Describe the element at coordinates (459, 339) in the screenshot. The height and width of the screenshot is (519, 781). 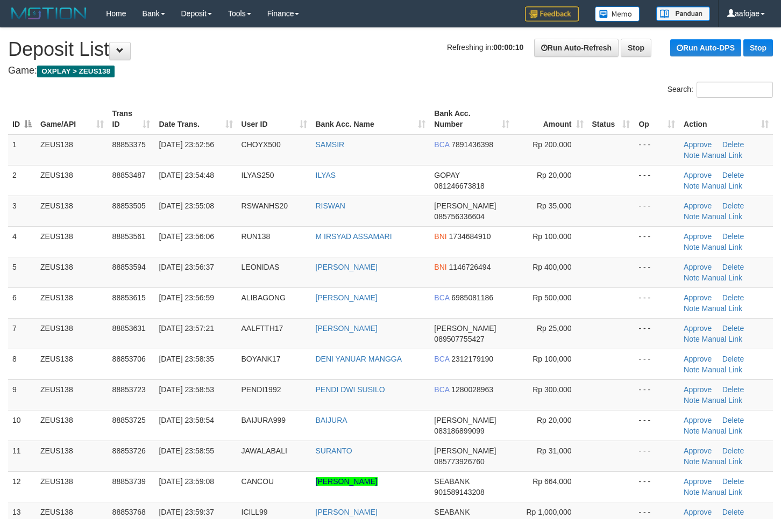
I see `span: Copy 089507755427 to clipboard` at that location.